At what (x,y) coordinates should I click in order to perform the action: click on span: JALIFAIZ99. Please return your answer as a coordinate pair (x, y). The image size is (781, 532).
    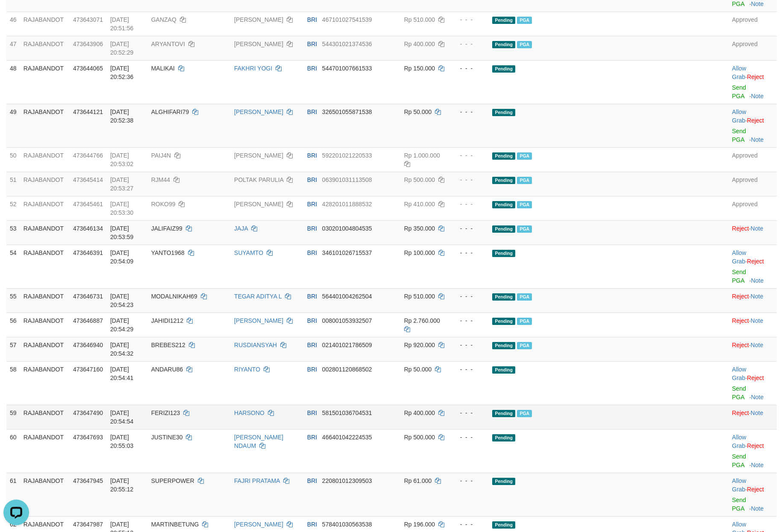
    Looking at the image, I should click on (167, 229).